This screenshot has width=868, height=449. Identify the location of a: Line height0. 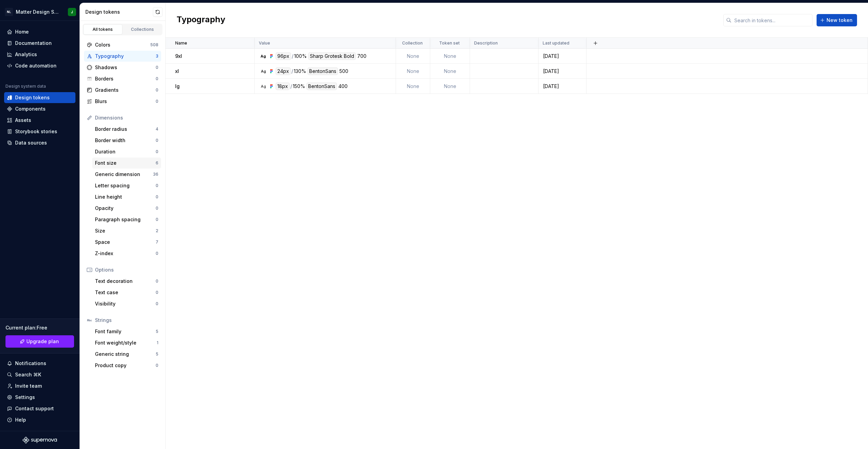
(127, 196).